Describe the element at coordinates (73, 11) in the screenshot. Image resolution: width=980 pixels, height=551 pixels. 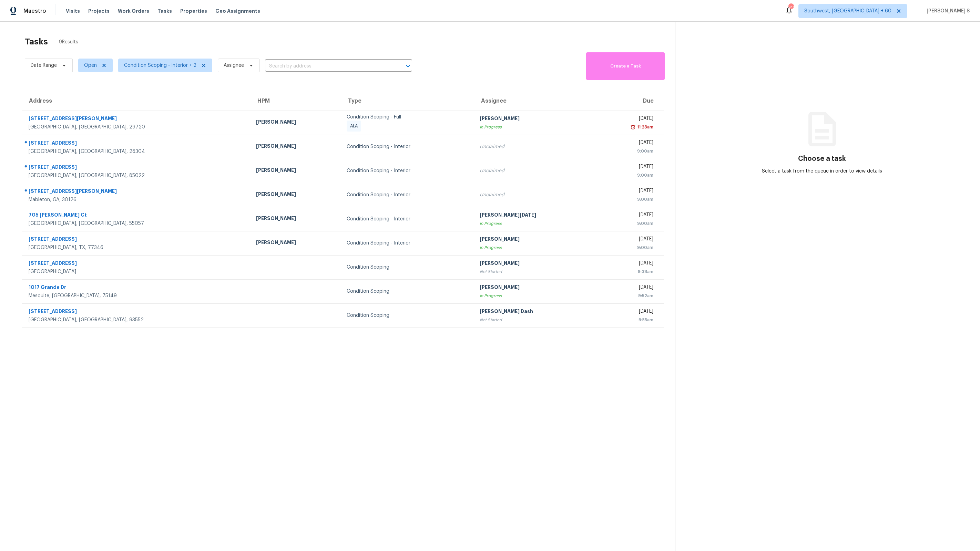
I see `span: Visits` at that location.